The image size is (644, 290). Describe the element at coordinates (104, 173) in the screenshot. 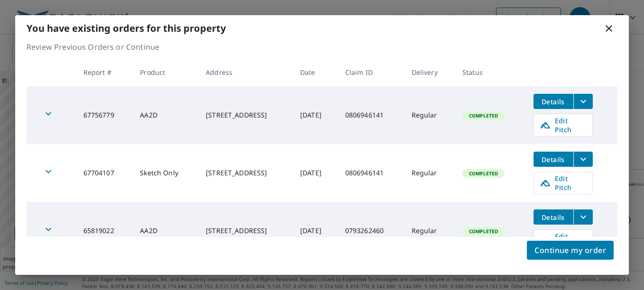

I see `td: 67704107` at that location.